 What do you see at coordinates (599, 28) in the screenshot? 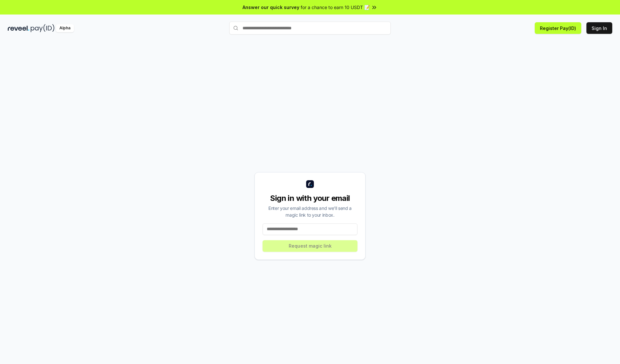
I see `button: Sign In` at bounding box center [599, 28].